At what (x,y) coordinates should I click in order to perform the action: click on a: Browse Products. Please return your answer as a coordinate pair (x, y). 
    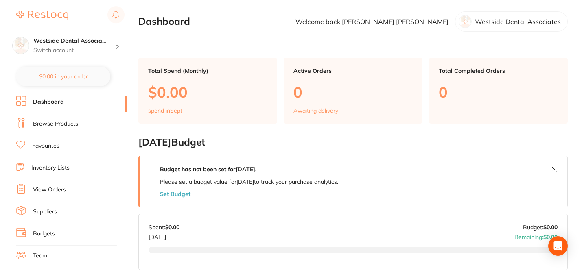
    Looking at the image, I should click on (55, 124).